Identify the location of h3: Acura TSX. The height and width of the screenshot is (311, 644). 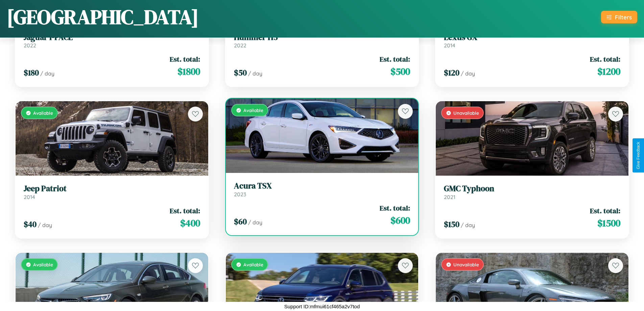
(322, 186).